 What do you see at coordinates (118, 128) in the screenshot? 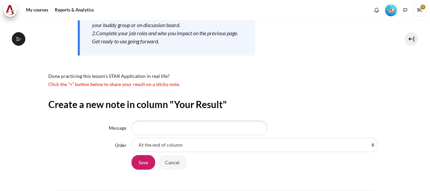
I see `label: Message` at bounding box center [118, 128].